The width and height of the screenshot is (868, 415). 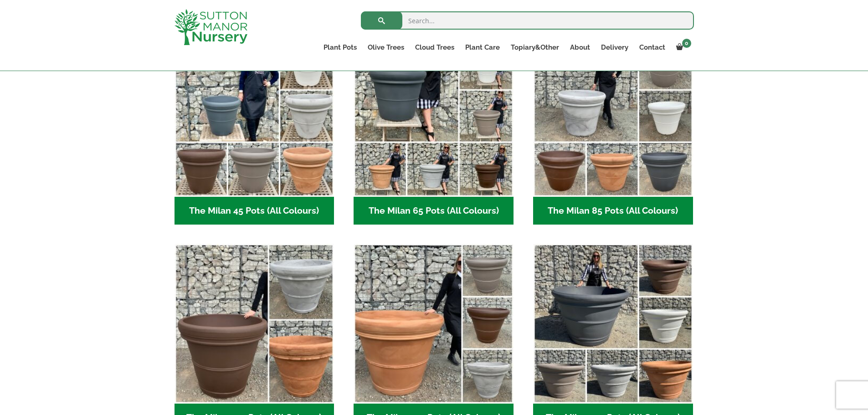 I want to click on a: Visit product category The Milan 85 Pots (All Colours), so click(x=613, y=131).